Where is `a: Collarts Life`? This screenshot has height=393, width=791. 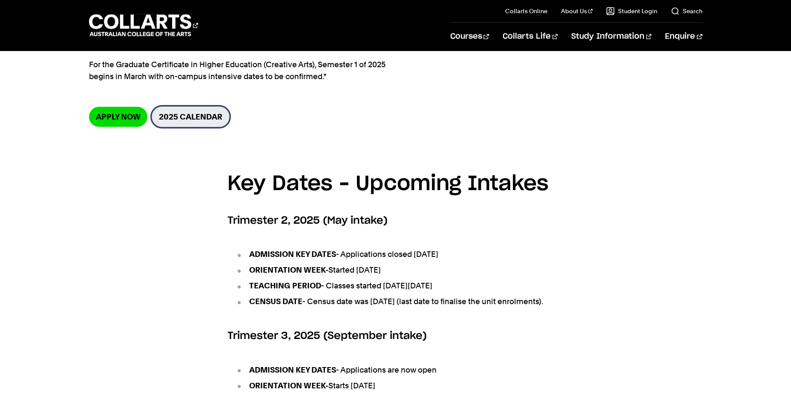 a: Collarts Life is located at coordinates (530, 37).